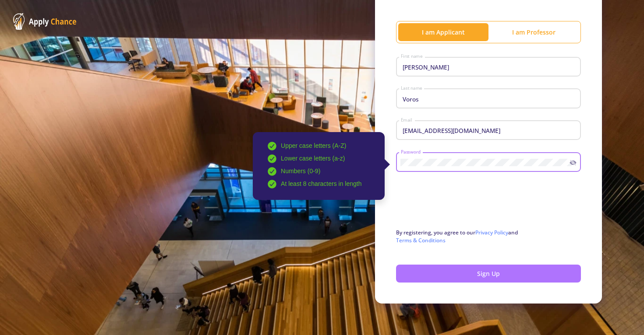 Image resolution: width=644 pixels, height=335 pixels. Describe the element at coordinates (420, 240) in the screenshot. I see `a: Terms & Conditions` at that location.